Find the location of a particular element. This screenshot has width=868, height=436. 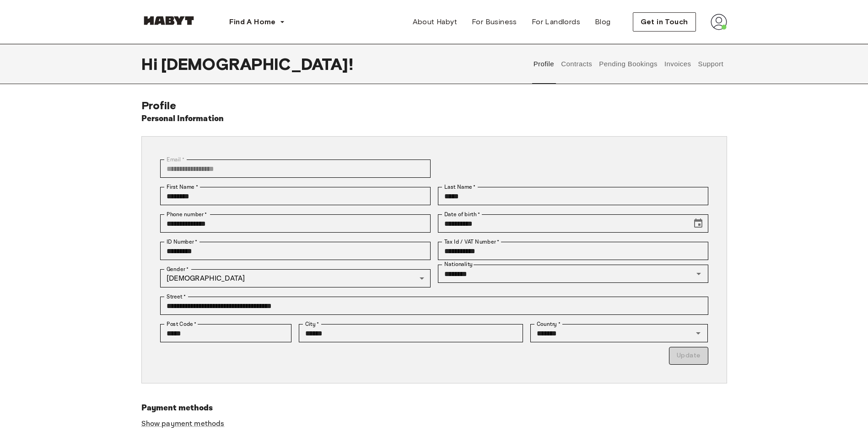

div: user profile tabs is located at coordinates (629, 64).